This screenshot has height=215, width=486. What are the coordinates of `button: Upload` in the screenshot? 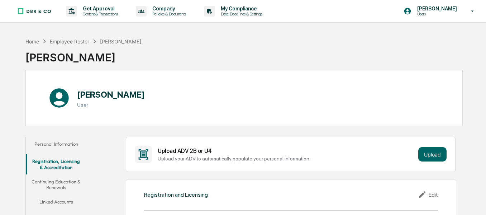 It's located at (433, 154).